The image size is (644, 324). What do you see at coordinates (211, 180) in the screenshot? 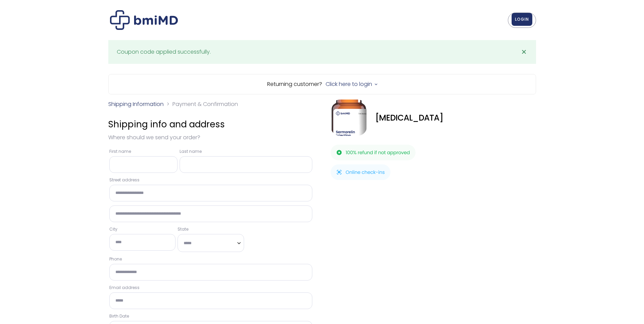
I see `label: Street address` at bounding box center [211, 180].